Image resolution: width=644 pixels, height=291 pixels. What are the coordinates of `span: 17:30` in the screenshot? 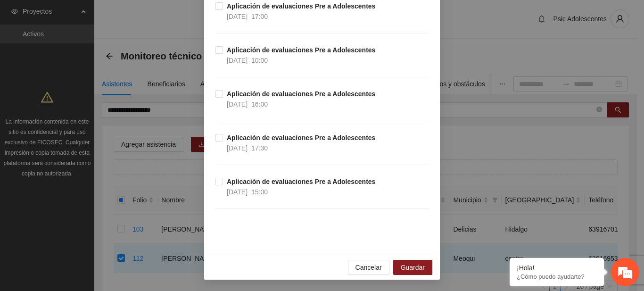 It's located at (259, 148).